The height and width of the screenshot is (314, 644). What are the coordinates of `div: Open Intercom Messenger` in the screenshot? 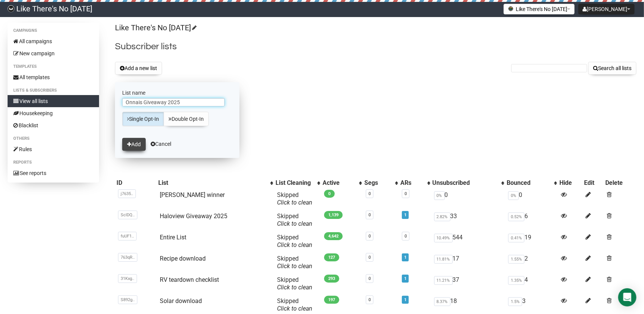 It's located at (627, 298).